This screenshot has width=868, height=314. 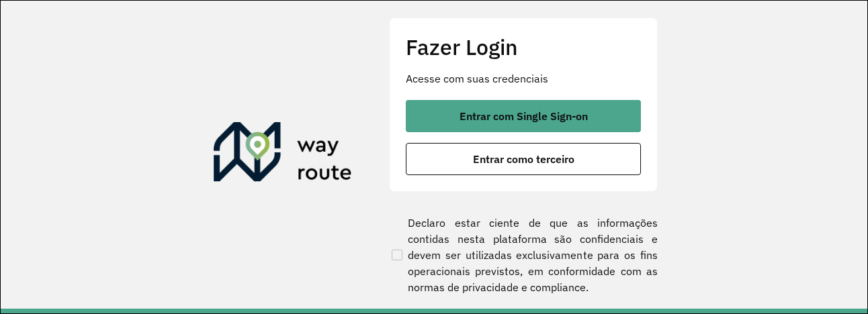 What do you see at coordinates (524, 255) in the screenshot?
I see `label: Declaro estar ciente de que as informações contidas nesta plataforma são confidenciais e devem se...` at bounding box center [524, 255].